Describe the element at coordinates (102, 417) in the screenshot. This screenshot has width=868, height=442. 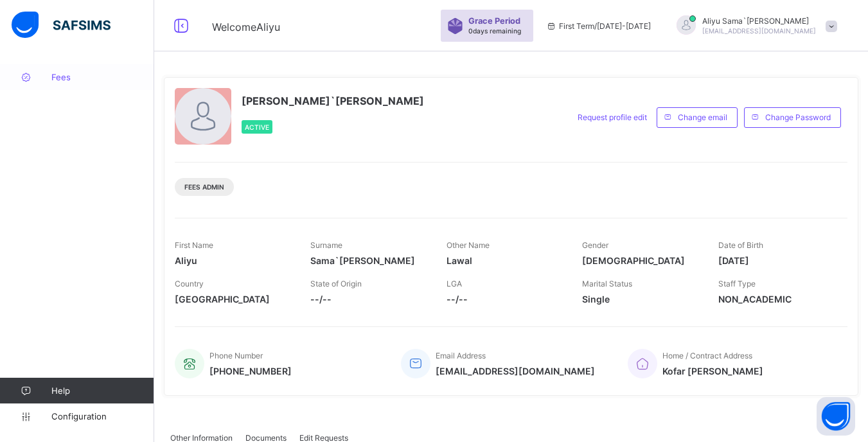
I see `span: Configuration` at that location.